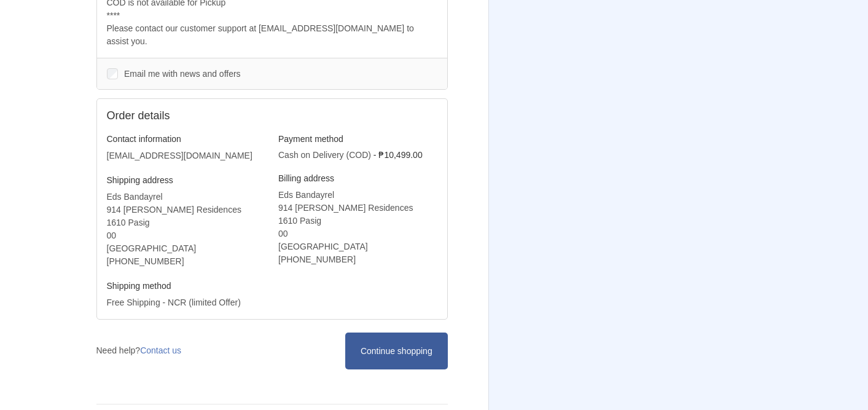 Image resolution: width=868 pixels, height=410 pixels. Describe the element at coordinates (358, 139) in the screenshot. I see `h3: Payment method` at that location.